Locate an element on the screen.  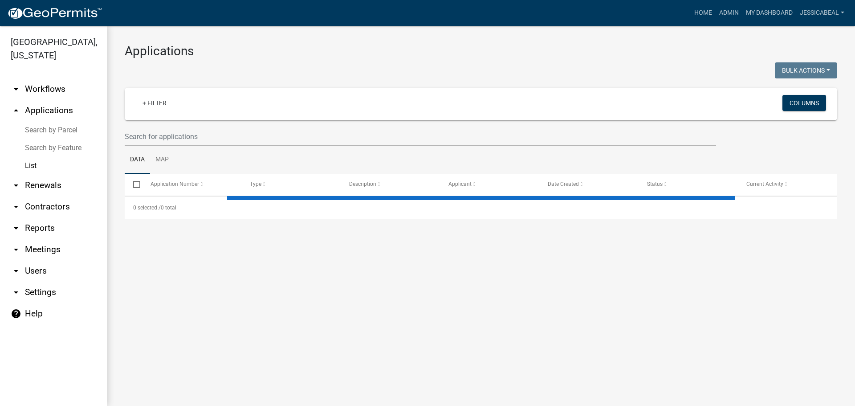
button: Columns is located at coordinates (804, 103).